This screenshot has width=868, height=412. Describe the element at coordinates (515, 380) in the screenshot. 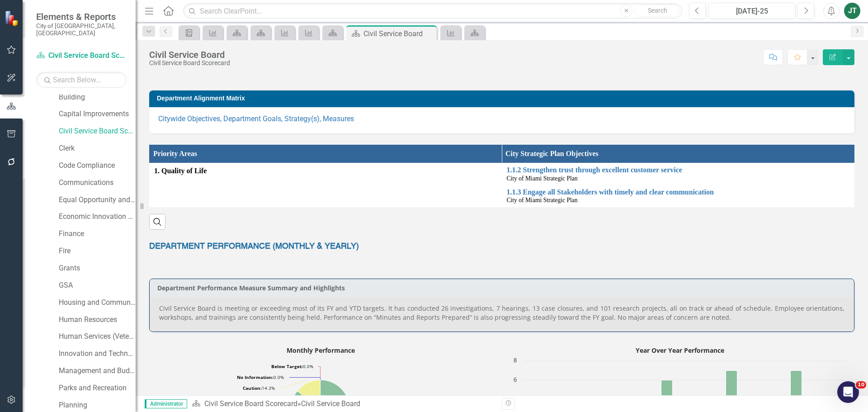

I see `text: 6` at that location.